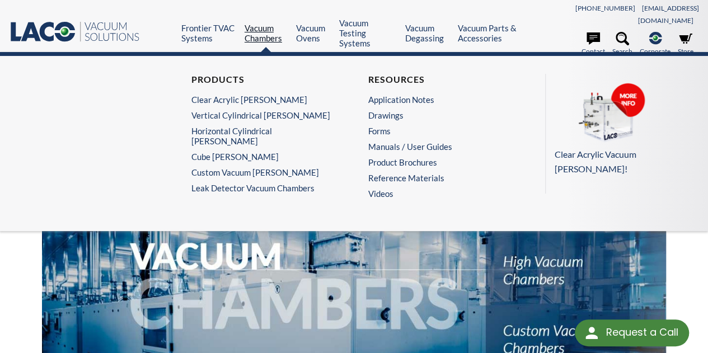 Image resolution: width=708 pixels, height=353 pixels. Describe the element at coordinates (266, 33) in the screenshot. I see `a: Vacuum Chambers` at that location.